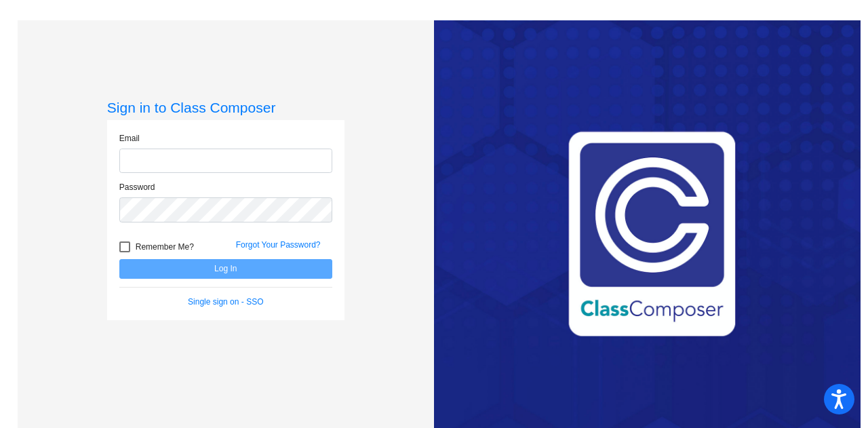 The height and width of the screenshot is (428, 868). Describe the element at coordinates (165, 247) in the screenshot. I see `span: Remember Me?` at that location.